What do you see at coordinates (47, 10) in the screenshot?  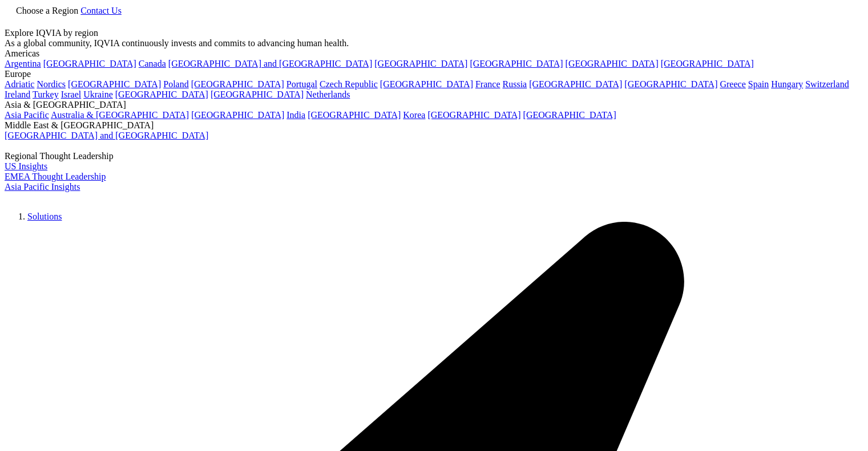 I see `span: Choose a Region` at bounding box center [47, 10].